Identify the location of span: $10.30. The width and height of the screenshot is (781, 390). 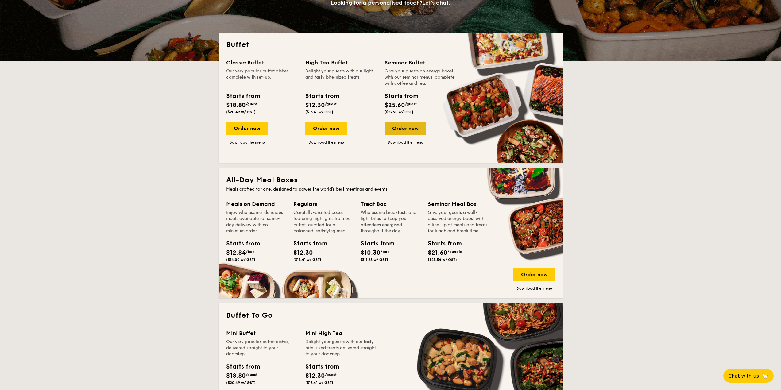
(370, 253).